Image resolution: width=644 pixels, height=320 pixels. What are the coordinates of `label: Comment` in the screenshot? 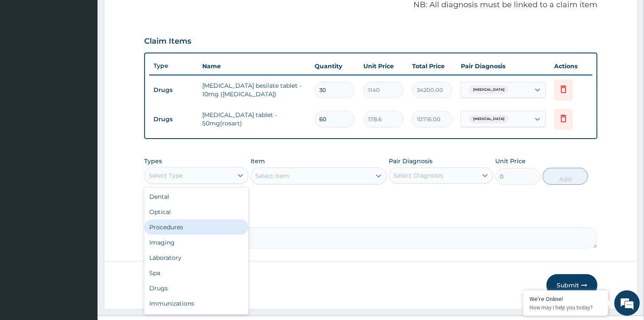 It's located at (371, 218).